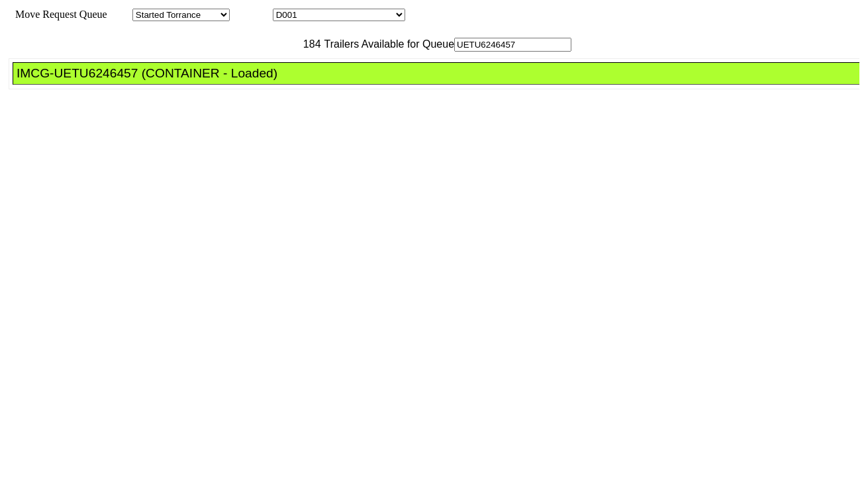 This screenshot has width=868, height=503. Describe the element at coordinates (513, 44) in the screenshot. I see `input: Filter Available Trailers` at that location.